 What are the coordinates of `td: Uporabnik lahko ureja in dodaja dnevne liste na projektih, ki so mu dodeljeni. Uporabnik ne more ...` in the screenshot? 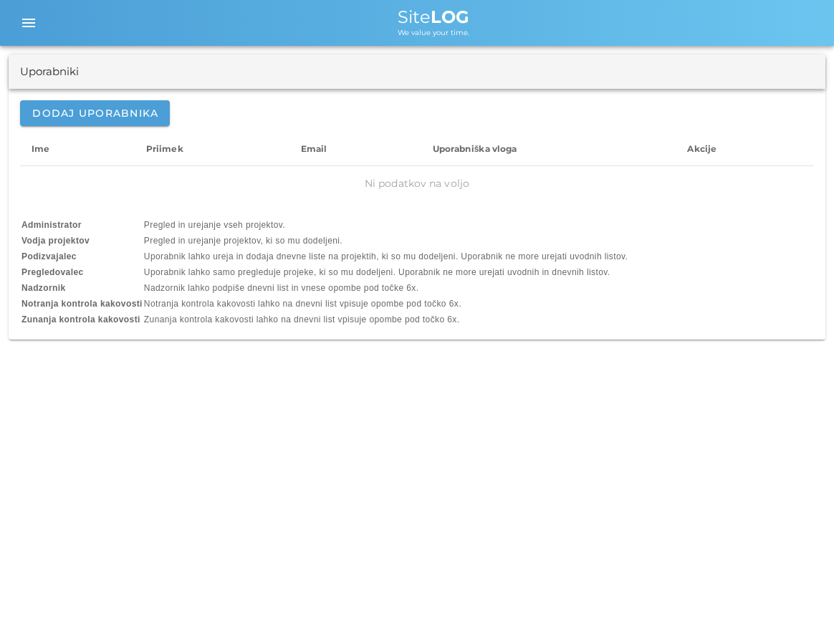 It's located at (385, 257).